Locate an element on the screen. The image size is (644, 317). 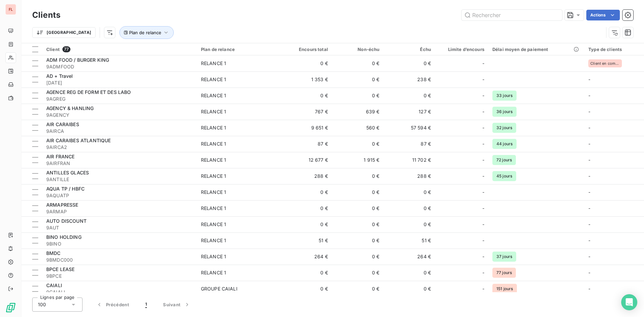
span: 9BMDC000 is located at coordinates (119, 260).